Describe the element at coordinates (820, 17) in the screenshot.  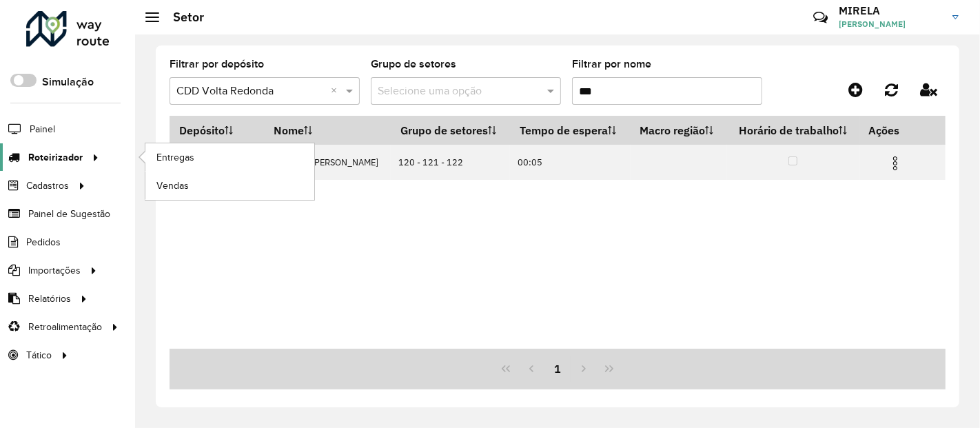
I see `a: Contato Rápido` at that location.